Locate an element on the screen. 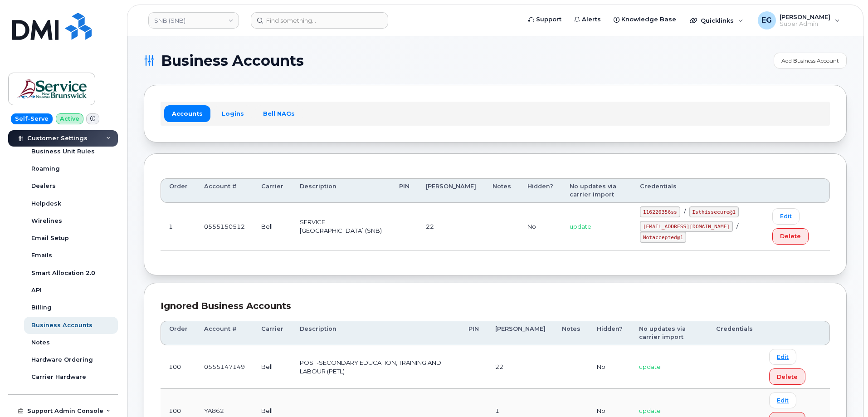  div: Ignored Business Accounts is located at coordinates (495, 306).